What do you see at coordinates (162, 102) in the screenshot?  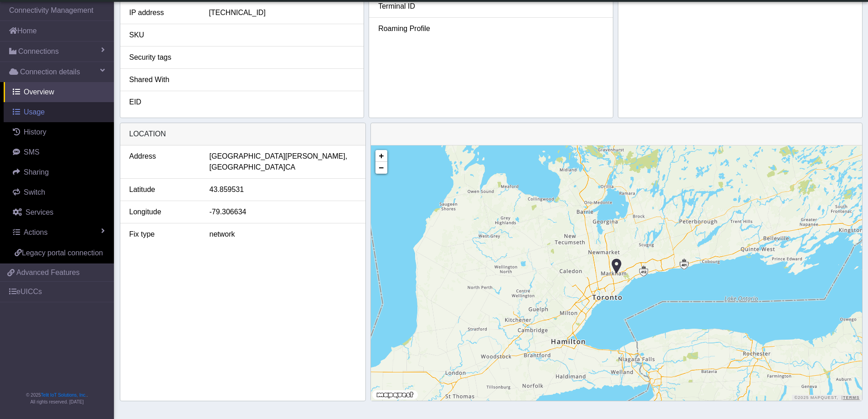 I see `div: EID` at bounding box center [162, 102].